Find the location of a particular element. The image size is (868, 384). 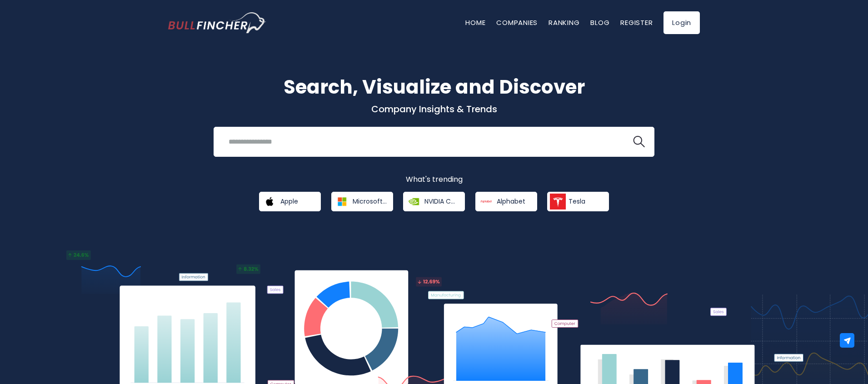

img: search icon is located at coordinates (639, 142).